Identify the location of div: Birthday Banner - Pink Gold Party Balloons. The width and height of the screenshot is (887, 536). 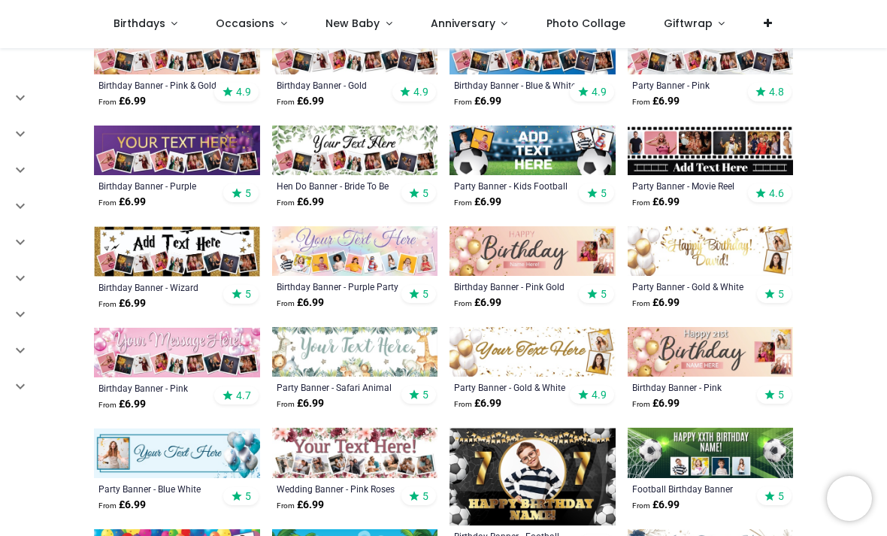
(516, 286).